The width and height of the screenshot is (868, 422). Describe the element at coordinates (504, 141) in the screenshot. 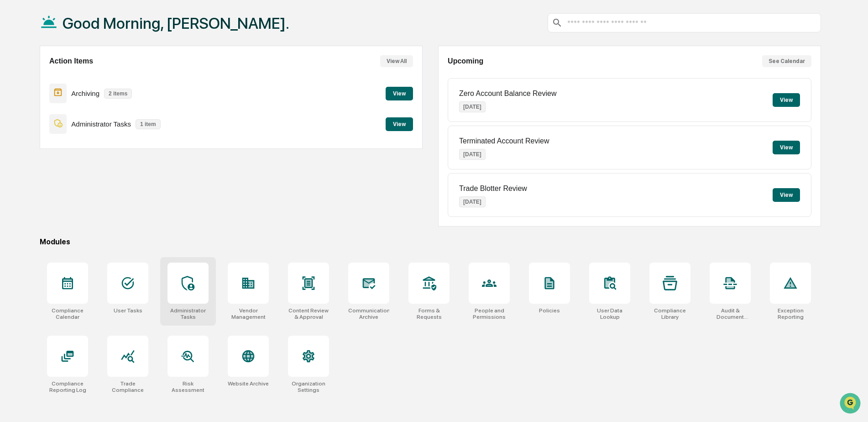

I see `p: Terminated Account Review` at that location.